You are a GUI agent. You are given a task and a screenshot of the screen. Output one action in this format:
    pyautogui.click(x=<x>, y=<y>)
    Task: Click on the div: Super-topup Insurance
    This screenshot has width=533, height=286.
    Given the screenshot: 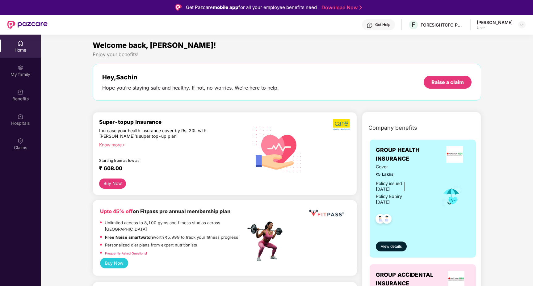 What is the action you would take?
    pyautogui.click(x=172, y=122)
    